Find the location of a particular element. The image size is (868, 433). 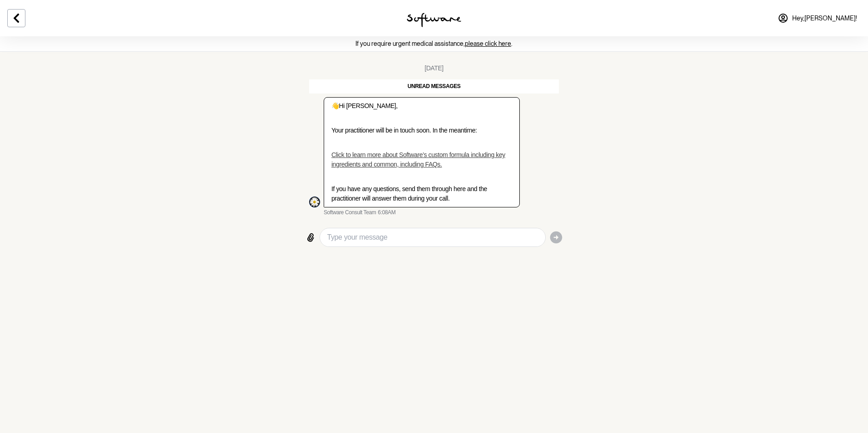

span: Software Consult Team is located at coordinates (350, 213).